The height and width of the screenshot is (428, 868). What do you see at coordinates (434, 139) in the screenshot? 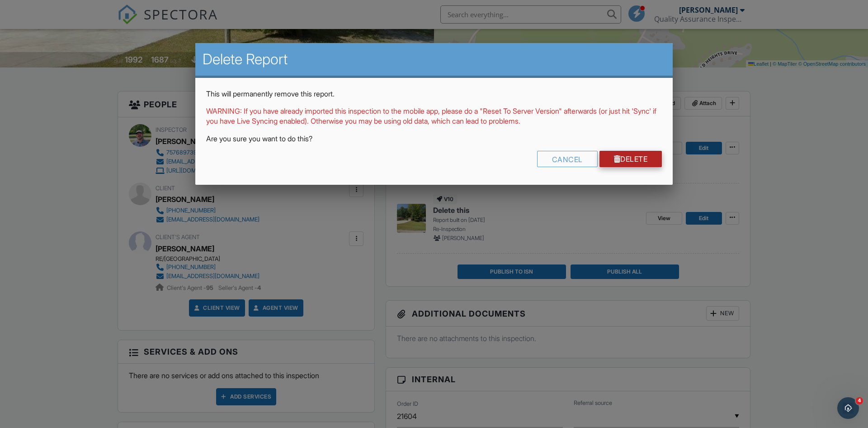
I see `p: Are you sure you want to do this?` at bounding box center [434, 139].